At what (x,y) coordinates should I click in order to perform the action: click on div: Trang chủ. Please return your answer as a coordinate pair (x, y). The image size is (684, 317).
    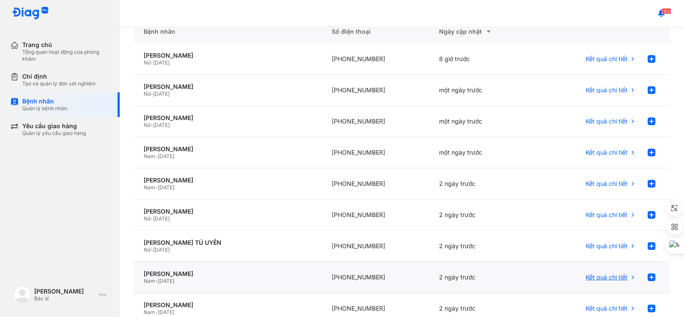
    Looking at the image, I should click on (66, 45).